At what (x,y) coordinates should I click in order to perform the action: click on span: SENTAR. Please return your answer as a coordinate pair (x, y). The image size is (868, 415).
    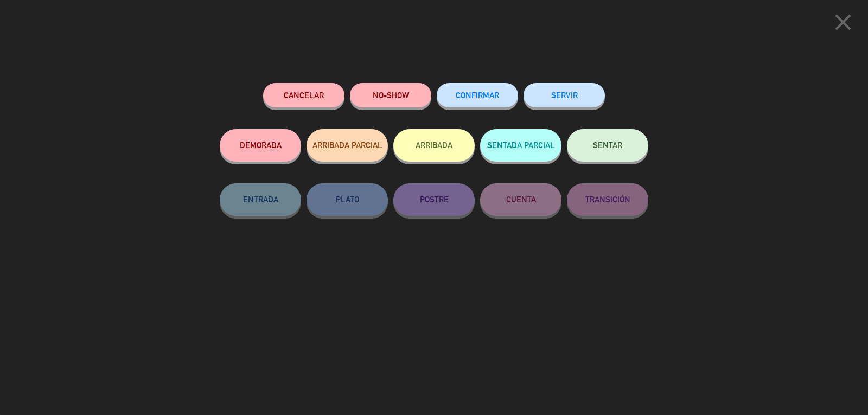
    Looking at the image, I should click on (608, 145).